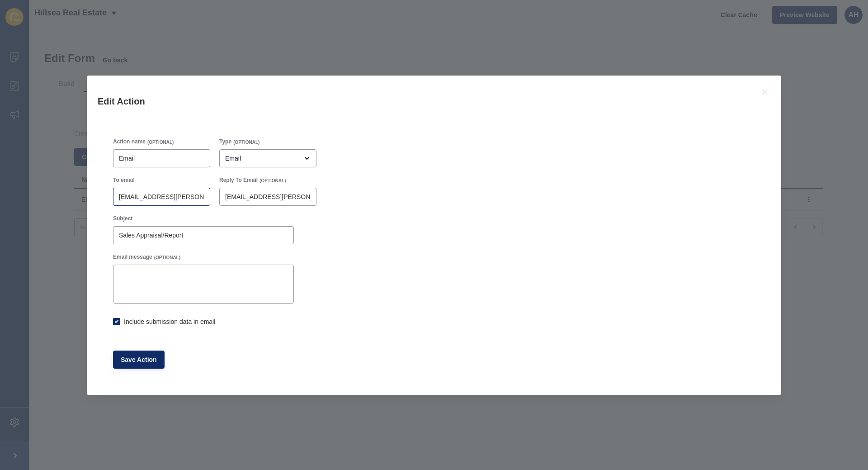 This screenshot has height=470, width=868. What do you see at coordinates (132, 257) in the screenshot?
I see `label: Email message` at bounding box center [132, 257].